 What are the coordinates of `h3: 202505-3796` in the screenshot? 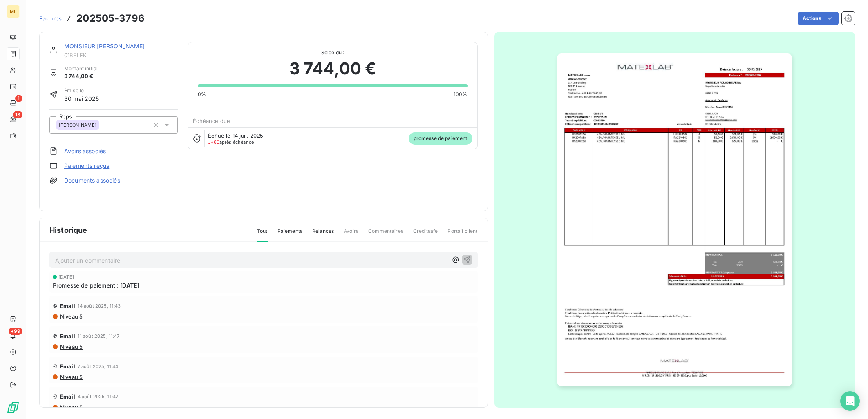 It's located at (110, 18).